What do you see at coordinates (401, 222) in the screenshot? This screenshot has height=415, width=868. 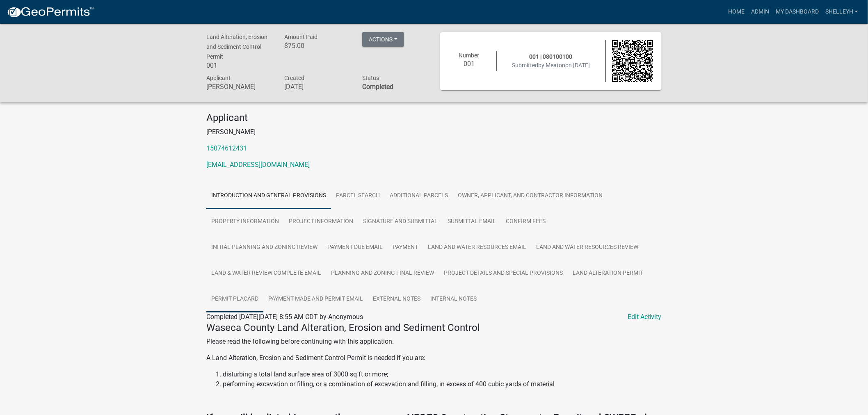 I see `a: Signature and Submittal` at bounding box center [401, 222].